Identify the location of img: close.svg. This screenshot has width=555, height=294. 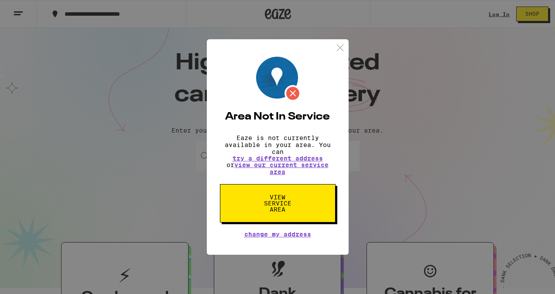
(340, 48).